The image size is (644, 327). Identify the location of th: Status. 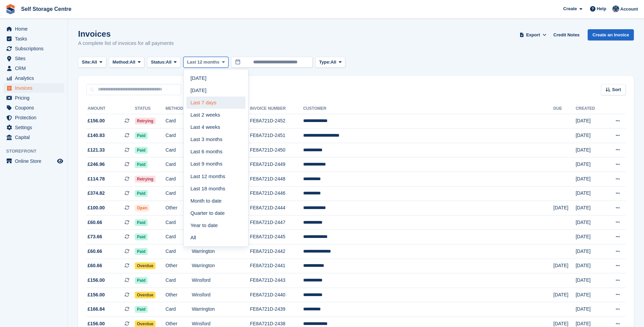
(150, 109).